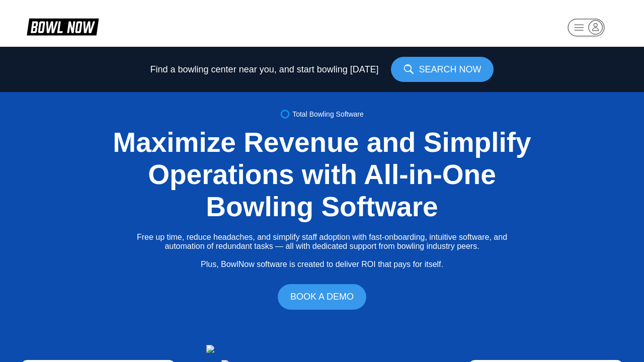 The image size is (644, 362). What do you see at coordinates (322, 297) in the screenshot?
I see `a: BOOK A DEMO` at bounding box center [322, 297].